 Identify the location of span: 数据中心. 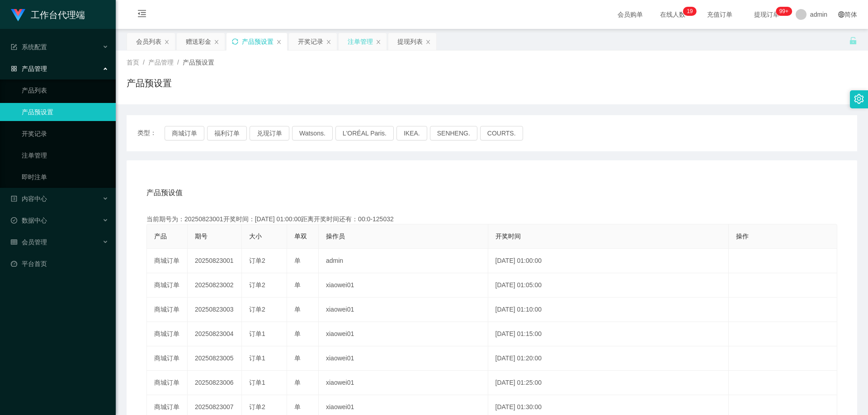
(29, 221).